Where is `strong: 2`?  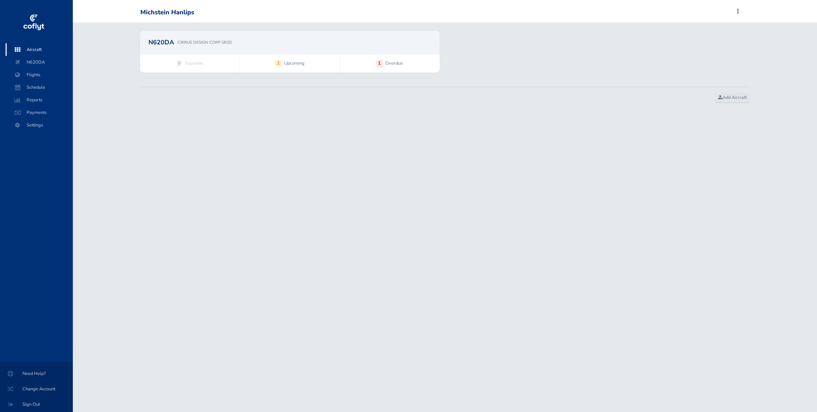 strong: 2 is located at coordinates (278, 63).